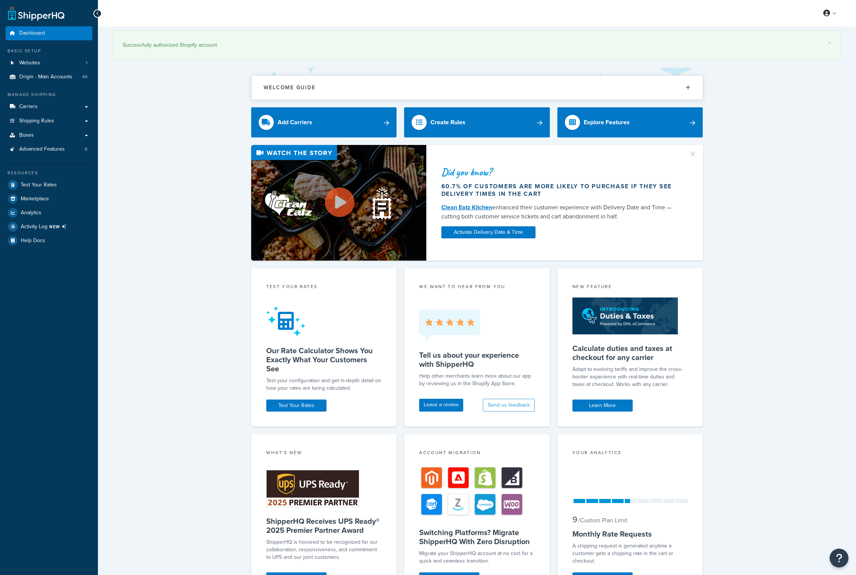 This screenshot has height=575, width=856. What do you see at coordinates (85, 77) in the screenshot?
I see `span: 49` at bounding box center [85, 77].